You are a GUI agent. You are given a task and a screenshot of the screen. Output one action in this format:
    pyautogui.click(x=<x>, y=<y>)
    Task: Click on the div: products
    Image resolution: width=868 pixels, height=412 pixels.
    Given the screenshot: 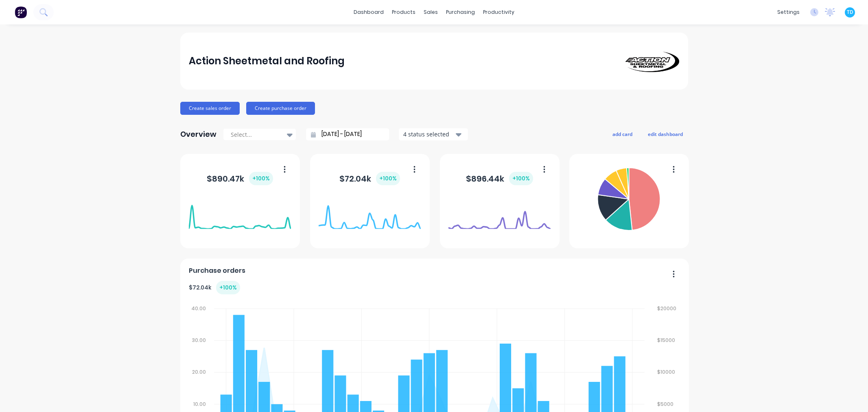 What is the action you would take?
    pyautogui.click(x=404, y=12)
    